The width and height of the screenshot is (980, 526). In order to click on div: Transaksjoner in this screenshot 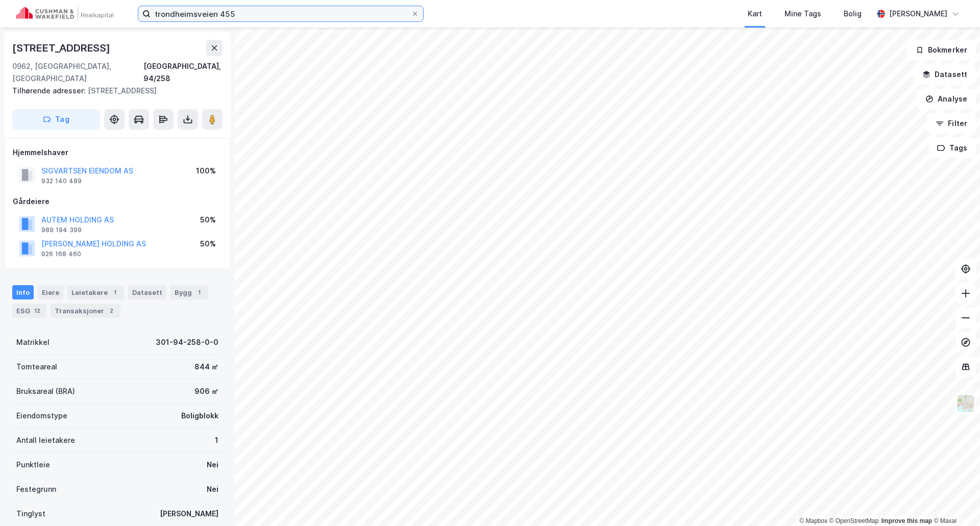, I will do `click(85, 310)`.